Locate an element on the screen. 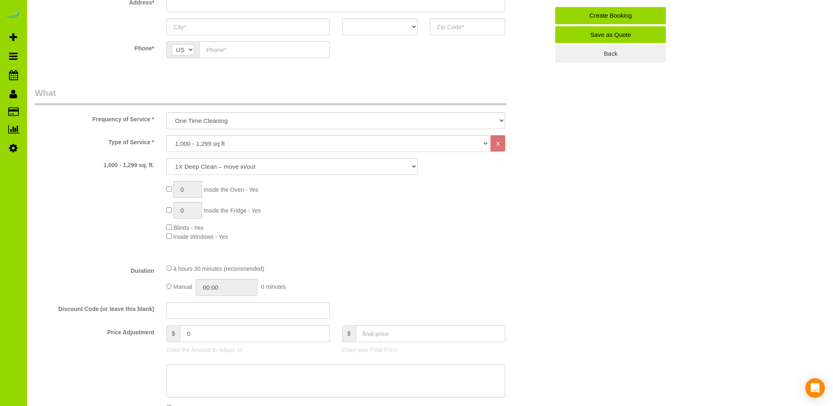 The image size is (833, 406). label: 1,000 - 1,299 sq. ft. is located at coordinates (94, 164).